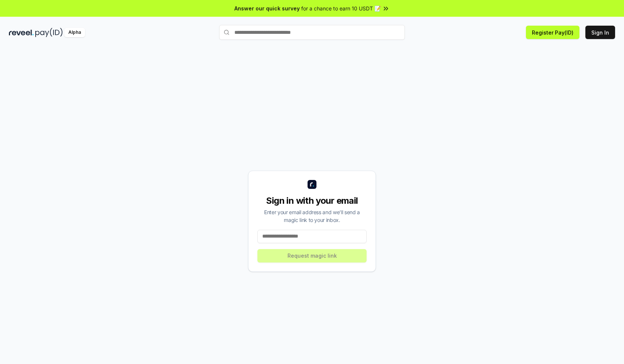  I want to click on div: Enter your email address and we’ll send a magic link to your inbox., so click(312, 216).